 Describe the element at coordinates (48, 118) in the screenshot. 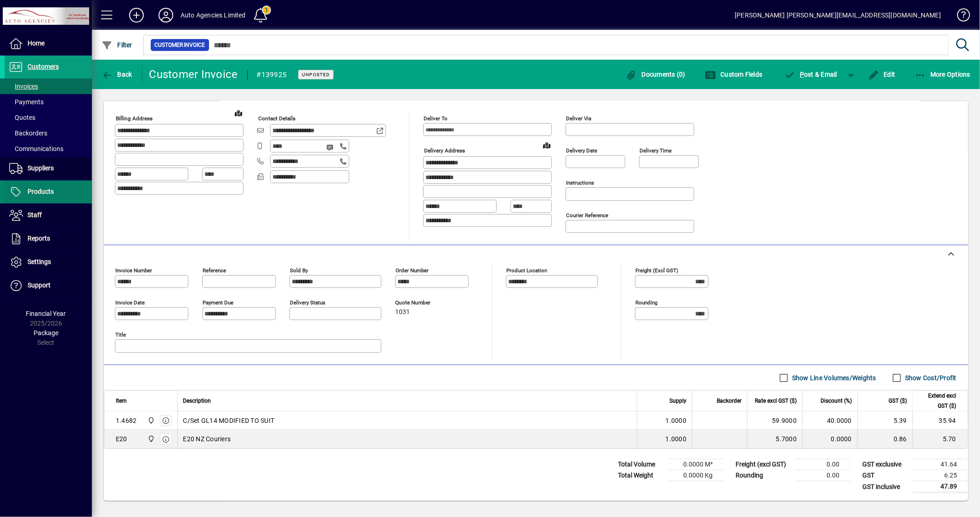

I see `a: Quotes` at that location.